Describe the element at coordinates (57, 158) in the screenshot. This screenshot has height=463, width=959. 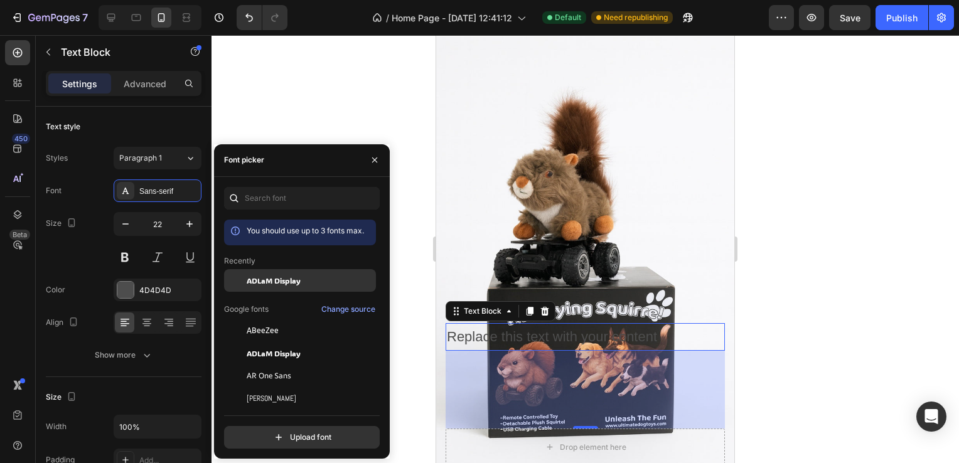
I see `div: Styles` at that location.